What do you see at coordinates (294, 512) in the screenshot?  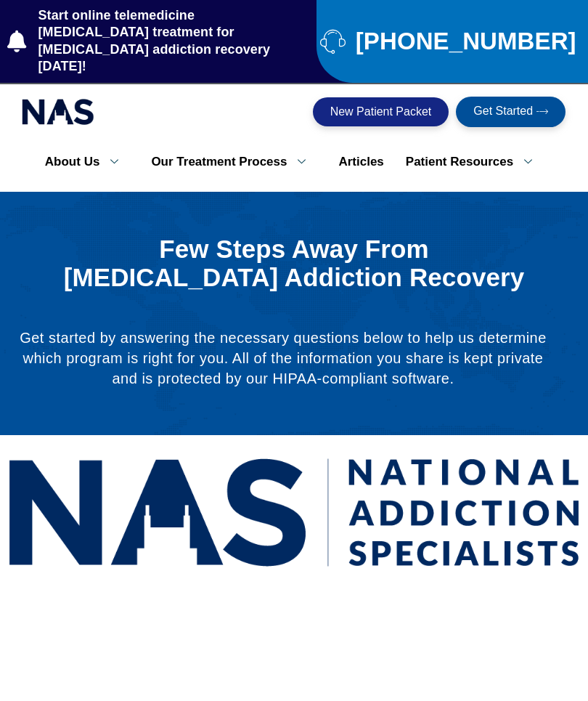 I see `img: National Addiction Specialists` at bounding box center [294, 512].